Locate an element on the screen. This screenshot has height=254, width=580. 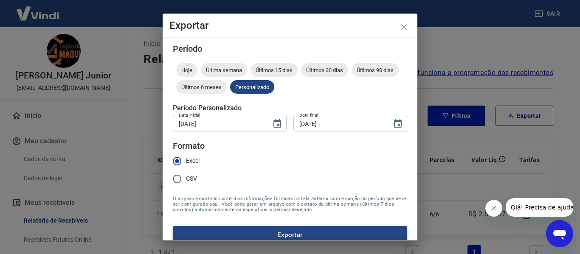
span: Últimos 90 dias is located at coordinates (375, 70).